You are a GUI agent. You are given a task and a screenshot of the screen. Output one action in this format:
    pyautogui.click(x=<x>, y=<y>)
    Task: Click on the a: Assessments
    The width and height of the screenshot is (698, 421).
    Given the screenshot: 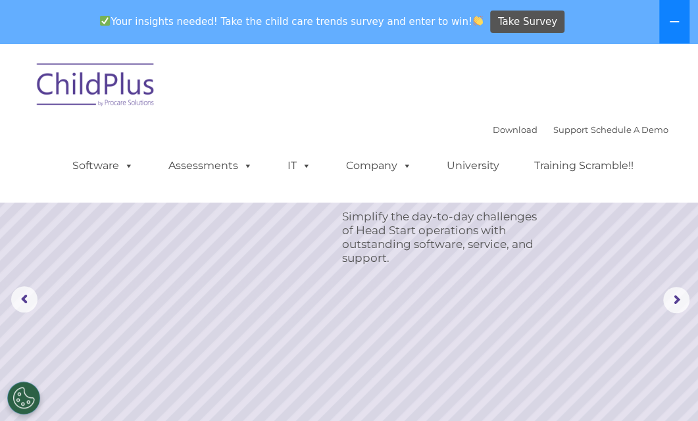 What is the action you would take?
    pyautogui.click(x=211, y=166)
    